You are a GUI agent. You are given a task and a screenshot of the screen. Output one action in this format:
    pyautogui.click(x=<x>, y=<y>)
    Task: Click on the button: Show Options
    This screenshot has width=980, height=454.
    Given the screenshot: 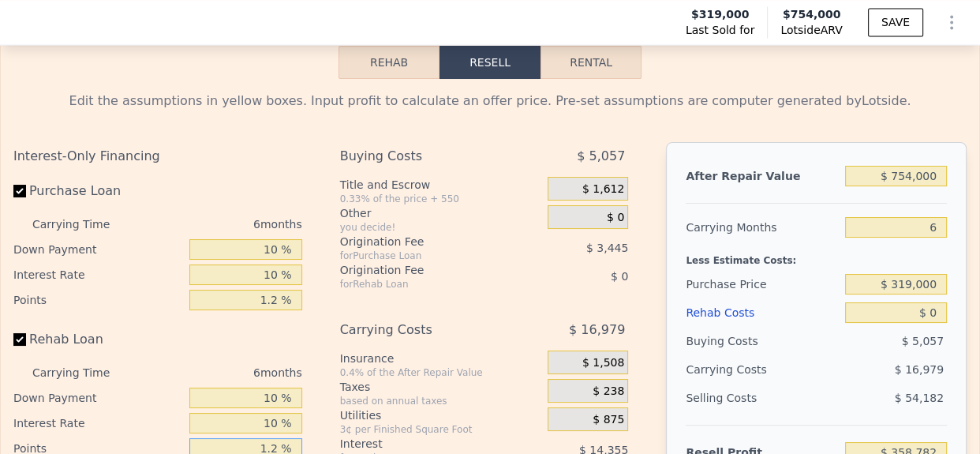 What is the action you would take?
    pyautogui.click(x=951, y=22)
    